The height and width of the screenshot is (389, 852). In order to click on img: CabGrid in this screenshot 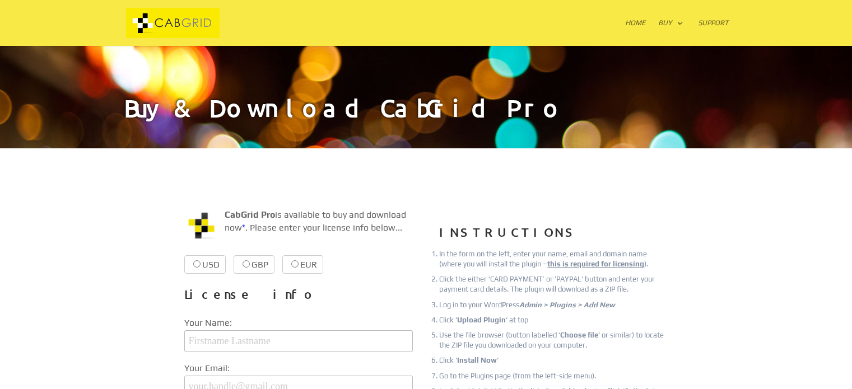, I will do `click(173, 23)`.